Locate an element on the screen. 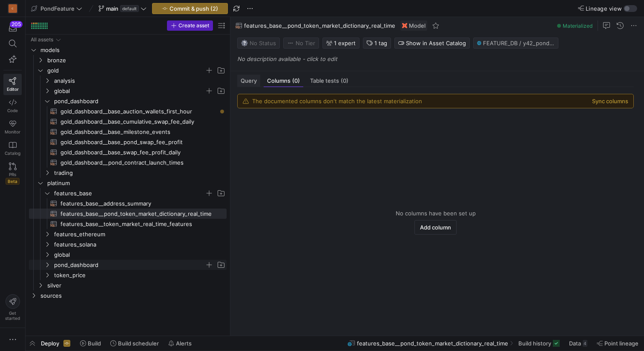 Image resolution: width=644 pixels, height=351 pixels. button: No tierNo Tier is located at coordinates (301, 43).